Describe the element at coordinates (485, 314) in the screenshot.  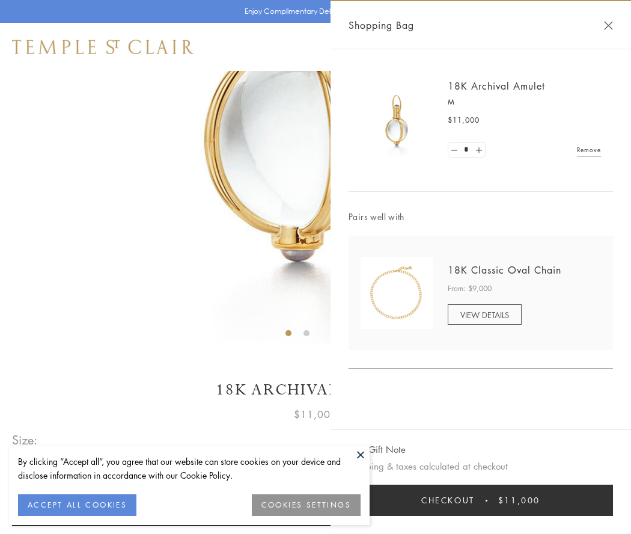
I see `span: VIEW DETAILS` at that location.